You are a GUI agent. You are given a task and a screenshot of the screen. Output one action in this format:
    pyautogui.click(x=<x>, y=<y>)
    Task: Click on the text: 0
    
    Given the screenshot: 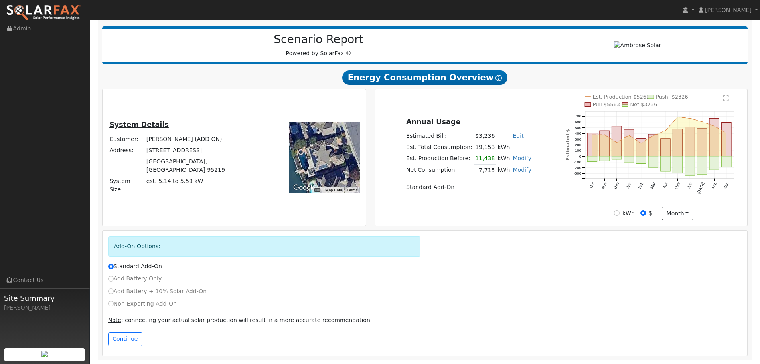 What is the action you would take?
    pyautogui.click(x=581, y=156)
    